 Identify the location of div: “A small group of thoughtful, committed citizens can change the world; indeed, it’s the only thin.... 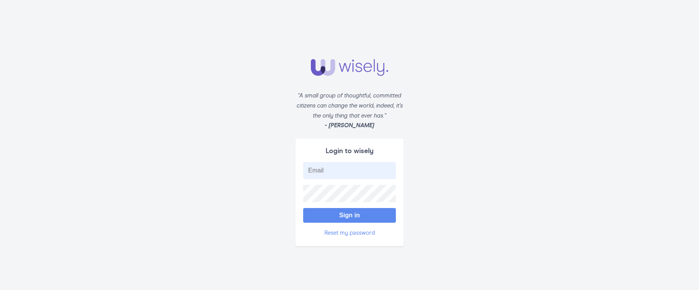
(349, 115).